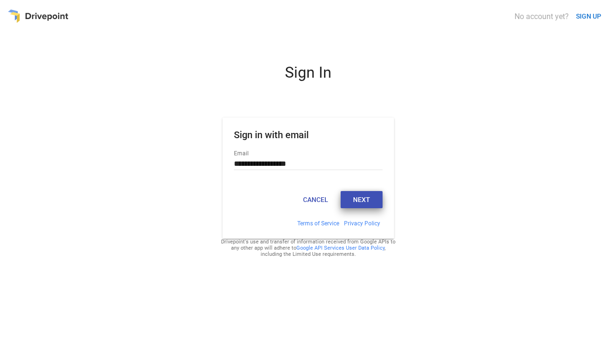 Image resolution: width=616 pixels, height=364 pixels. I want to click on a: Privacy Policy, so click(362, 223).